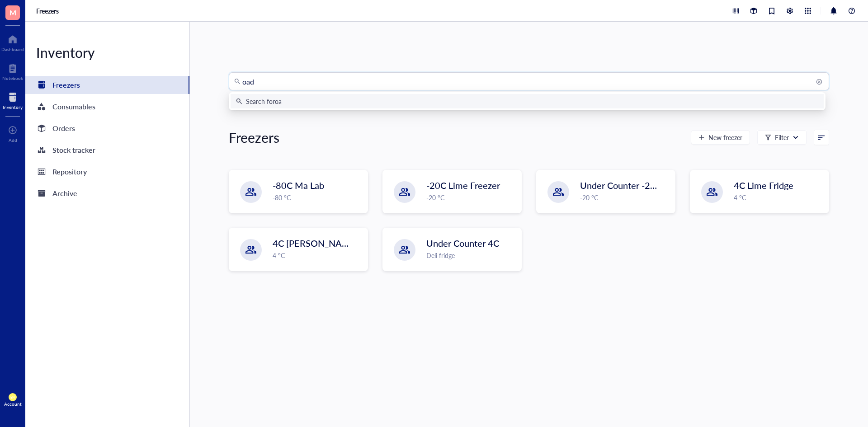 The height and width of the screenshot is (427, 868). I want to click on div: Add, so click(12, 140).